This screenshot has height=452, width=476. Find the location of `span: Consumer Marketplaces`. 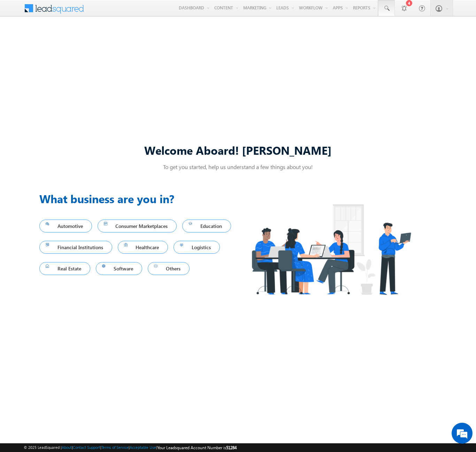

span: Consumer Marketplaces is located at coordinates (137, 226).